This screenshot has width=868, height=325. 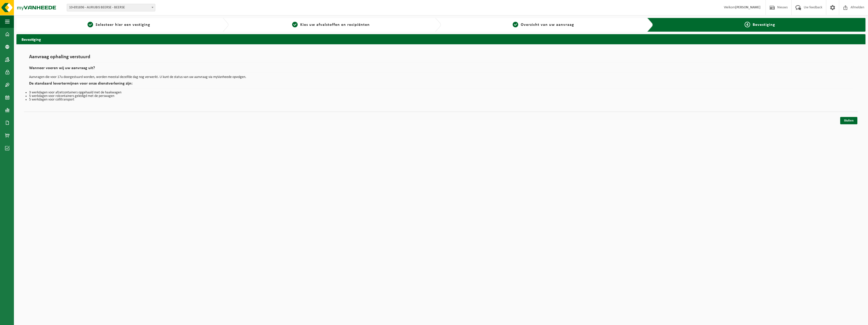 I want to click on span: 1, so click(x=90, y=24).